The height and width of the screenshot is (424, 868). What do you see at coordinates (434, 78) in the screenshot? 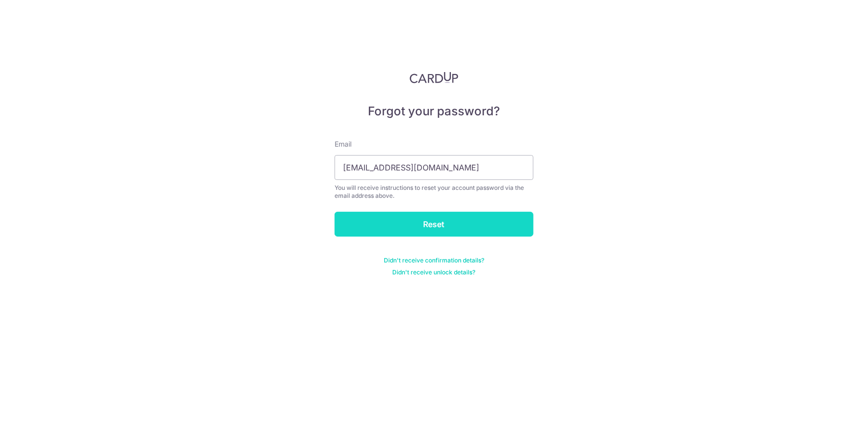
I see `img: CardUp Logo` at bounding box center [434, 78].